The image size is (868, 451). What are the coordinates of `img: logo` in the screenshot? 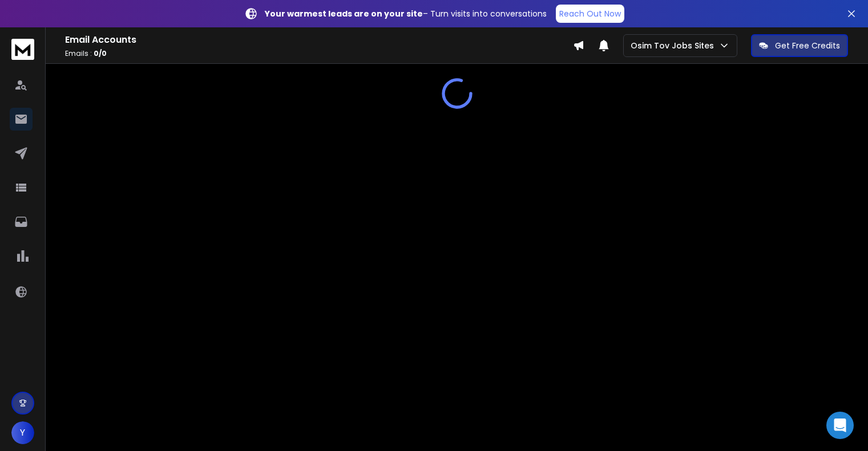 It's located at (23, 50).